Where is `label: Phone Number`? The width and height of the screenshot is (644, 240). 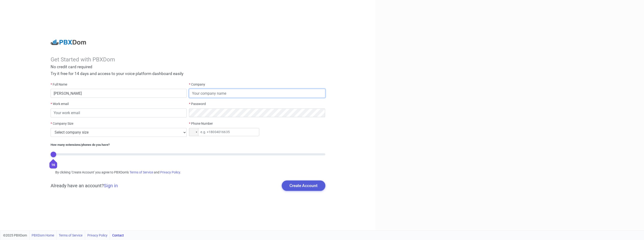
label: Phone Number is located at coordinates (201, 124).